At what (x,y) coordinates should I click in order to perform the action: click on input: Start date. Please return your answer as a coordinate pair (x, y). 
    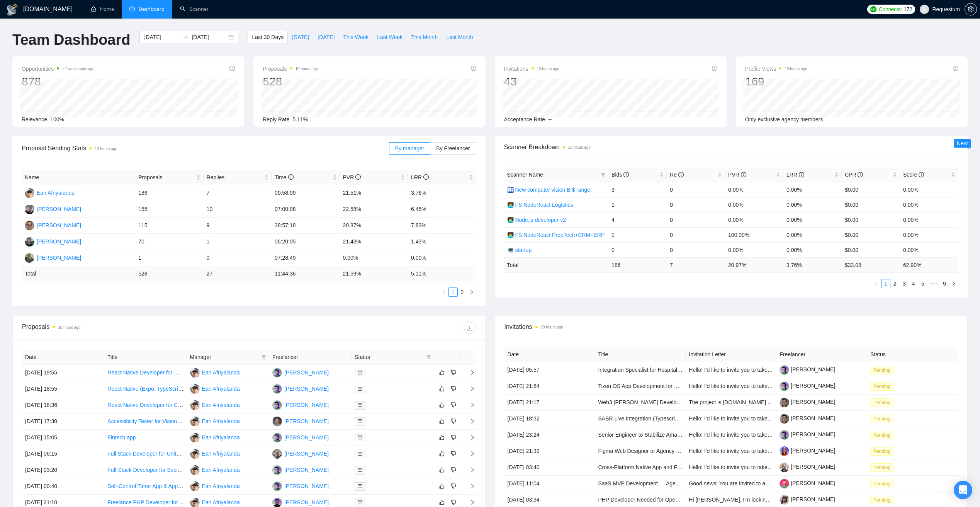
    Looking at the image, I should click on (161, 37).